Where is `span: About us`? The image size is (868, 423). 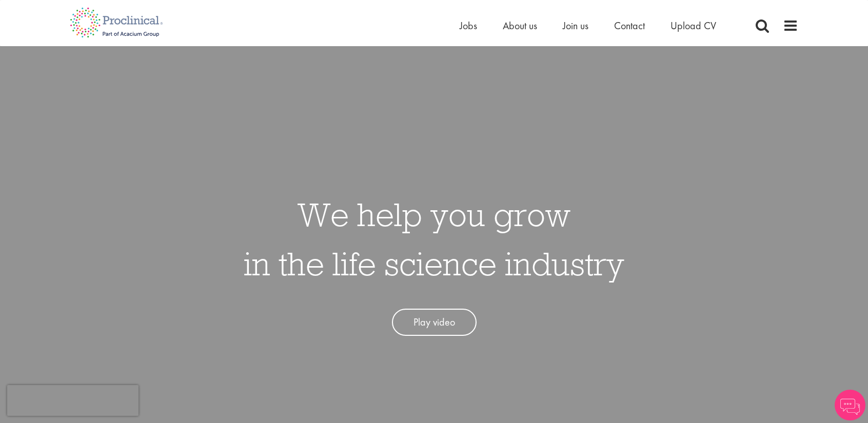 span: About us is located at coordinates (520, 26).